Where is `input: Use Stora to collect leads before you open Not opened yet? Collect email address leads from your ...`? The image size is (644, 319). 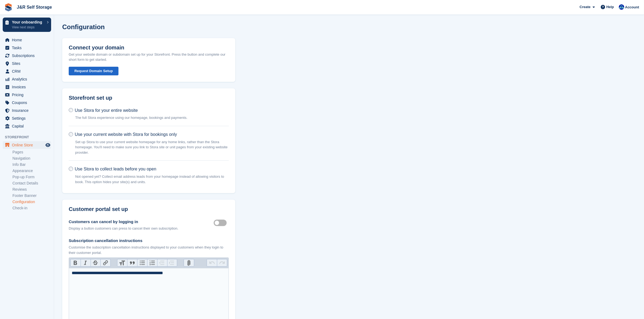 input: Use Stora to collect leads before you open Not opened yet? Collect email address leads from your ... is located at coordinates (71, 169).